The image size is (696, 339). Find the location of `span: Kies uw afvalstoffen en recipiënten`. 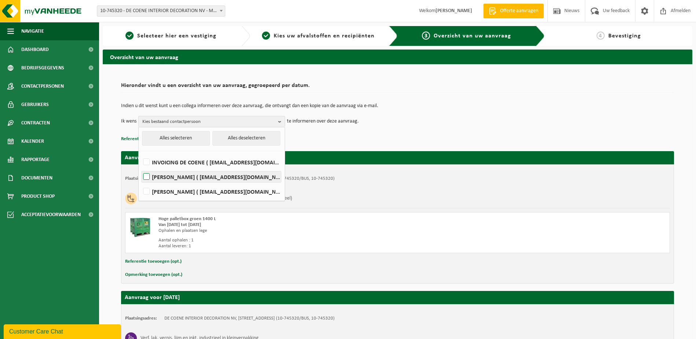

span: Kies uw afvalstoffen en recipiënten is located at coordinates (324, 36).